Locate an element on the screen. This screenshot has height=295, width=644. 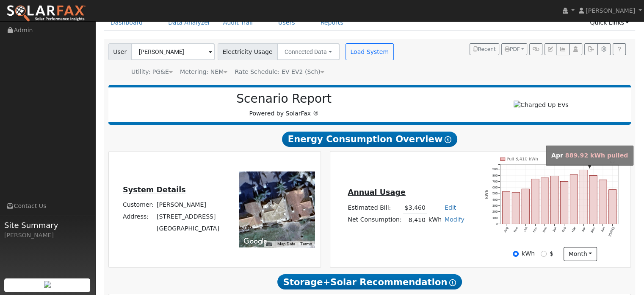
text: Mar is located at coordinates (574, 229).